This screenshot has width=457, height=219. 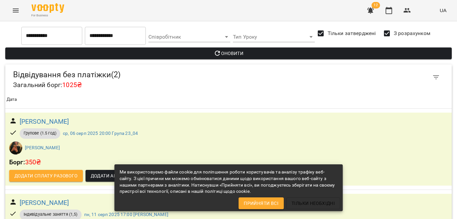 I want to click on button: UA, so click(x=443, y=10).